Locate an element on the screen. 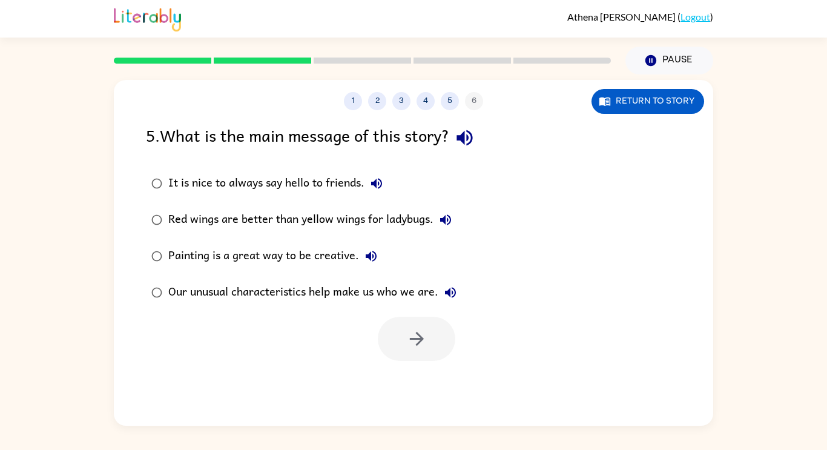 The width and height of the screenshot is (827, 450). button: Return to story is located at coordinates (648, 101).